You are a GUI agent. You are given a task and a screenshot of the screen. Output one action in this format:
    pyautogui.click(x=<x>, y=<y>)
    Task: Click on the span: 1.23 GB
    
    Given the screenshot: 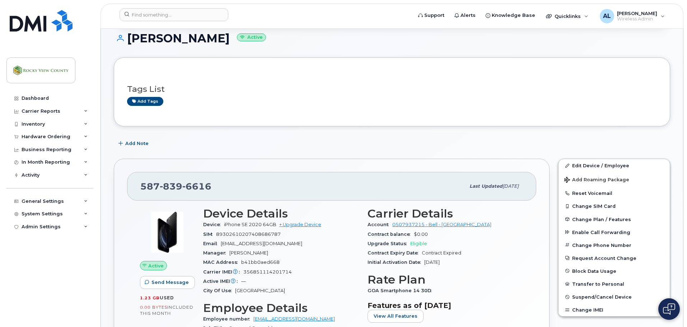 What is the action you would take?
    pyautogui.click(x=150, y=298)
    